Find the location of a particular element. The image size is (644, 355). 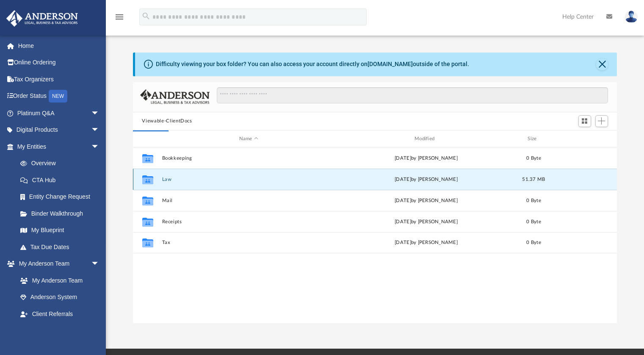

a: My Blueprint is located at coordinates (60, 230).